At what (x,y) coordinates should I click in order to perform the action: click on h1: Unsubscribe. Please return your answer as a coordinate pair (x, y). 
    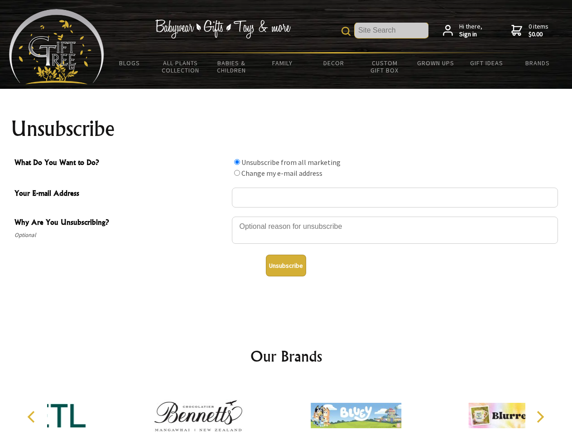
    Looking at the image, I should click on (286, 129).